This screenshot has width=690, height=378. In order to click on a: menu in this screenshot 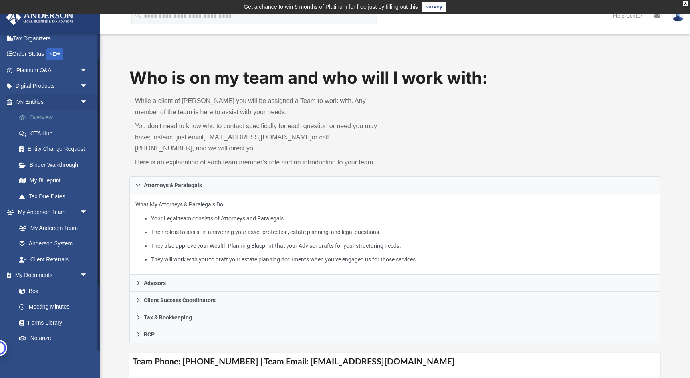, I will do `click(113, 18)`.